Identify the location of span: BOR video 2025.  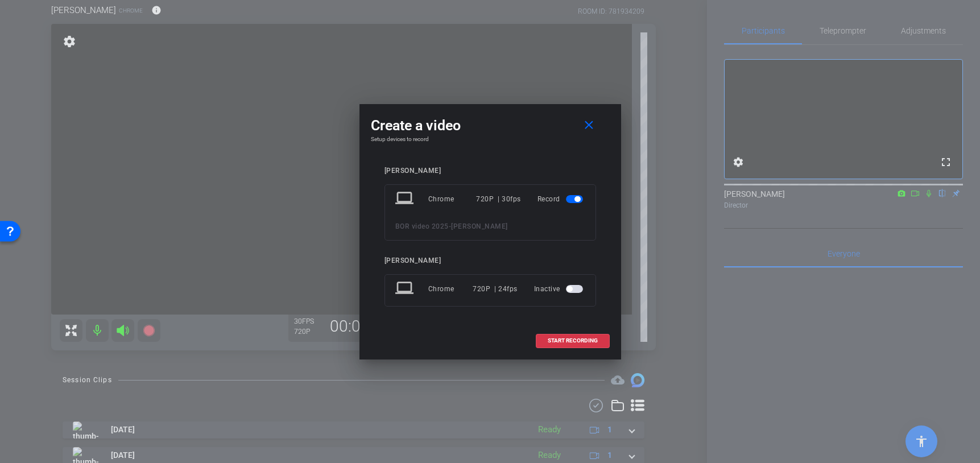
(422, 226).